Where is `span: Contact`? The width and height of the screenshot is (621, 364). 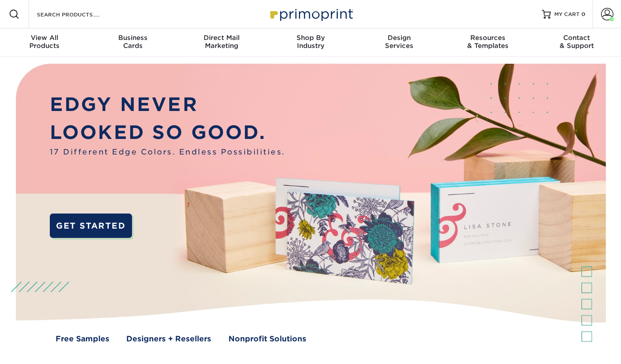
span: Contact is located at coordinates (576, 37).